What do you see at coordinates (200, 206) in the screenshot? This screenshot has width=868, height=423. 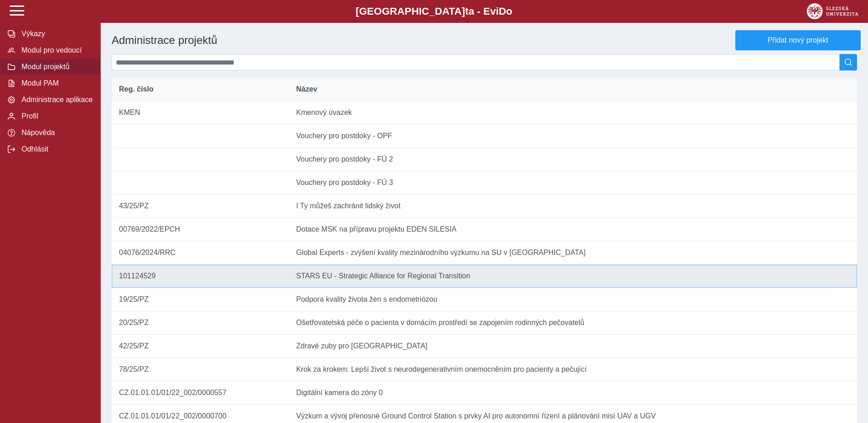 I see `td: 43/25/PZ` at bounding box center [200, 206].